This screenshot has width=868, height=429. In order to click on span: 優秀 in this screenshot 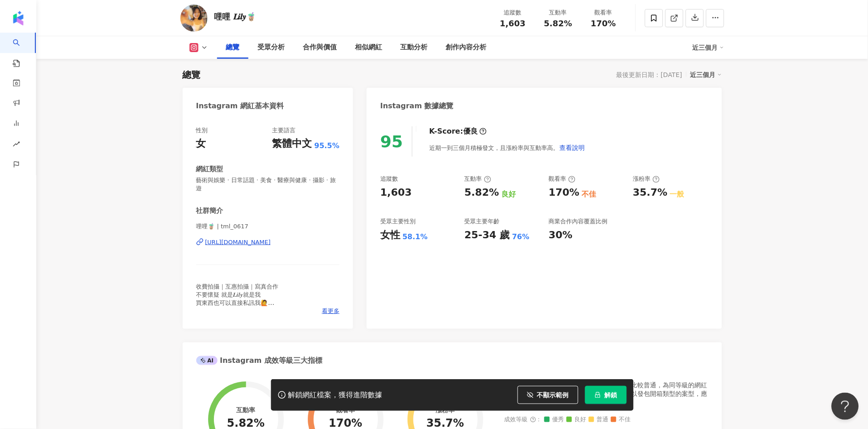, I will do `click(554, 419)`.